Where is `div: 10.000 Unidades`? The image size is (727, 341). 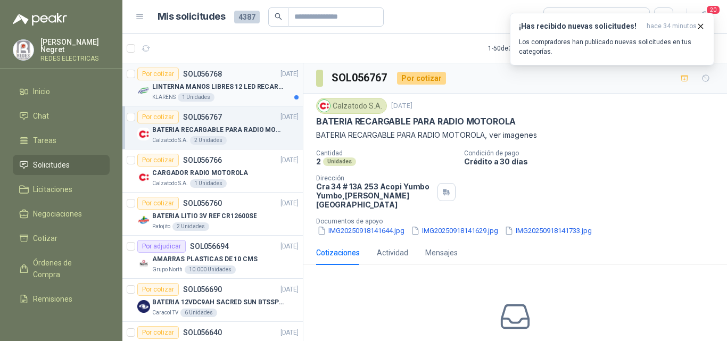
div: 10.000 Unidades is located at coordinates (210, 270).